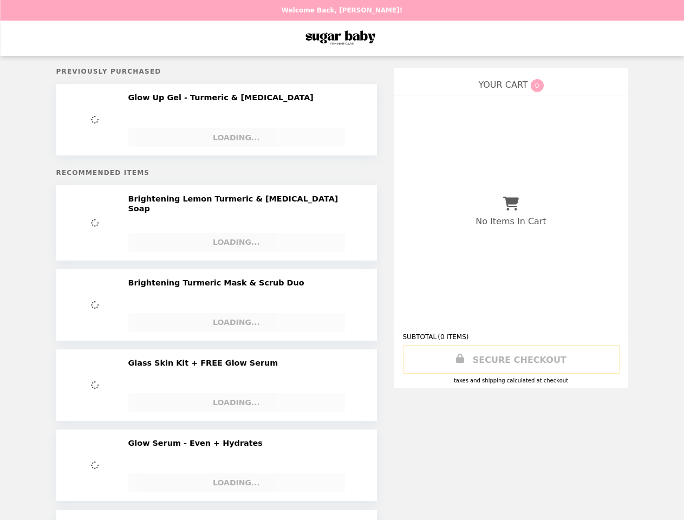  Describe the element at coordinates (537, 86) in the screenshot. I see `span: 0` at that location.